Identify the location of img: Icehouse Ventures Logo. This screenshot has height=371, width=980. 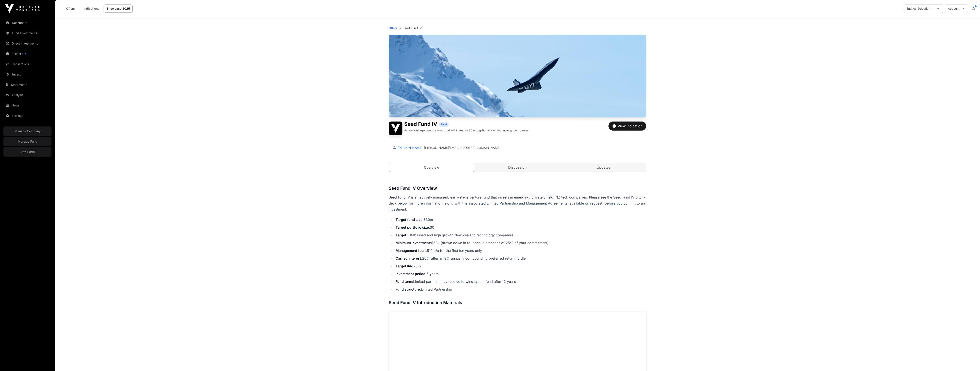
(22, 8).